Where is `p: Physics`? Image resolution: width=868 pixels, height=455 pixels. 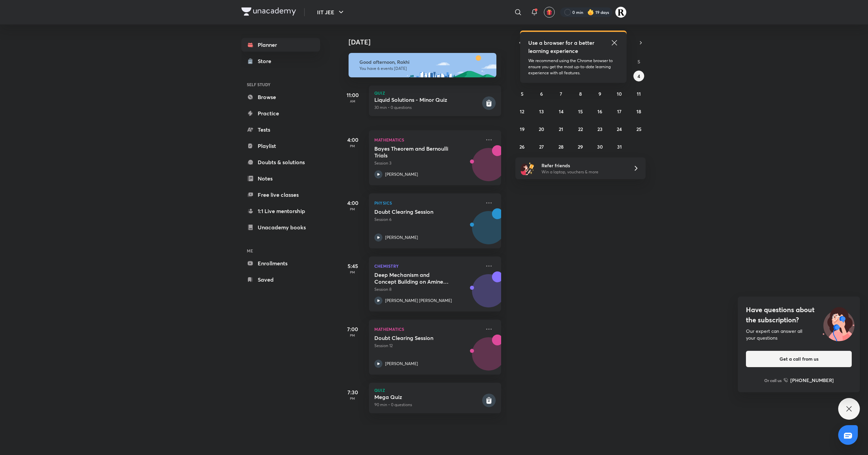 p: Physics is located at coordinates (427, 203).